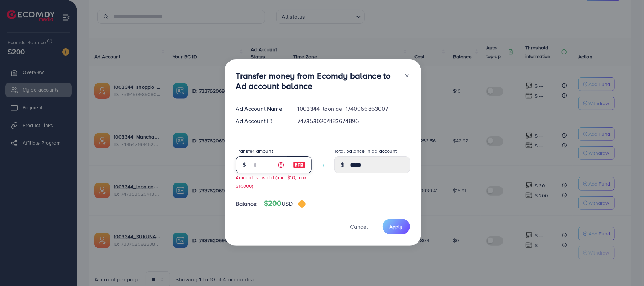 The width and height of the screenshot is (644, 286). Describe the element at coordinates (261, 109) in the screenshot. I see `div: Ad Account Name` at that location.